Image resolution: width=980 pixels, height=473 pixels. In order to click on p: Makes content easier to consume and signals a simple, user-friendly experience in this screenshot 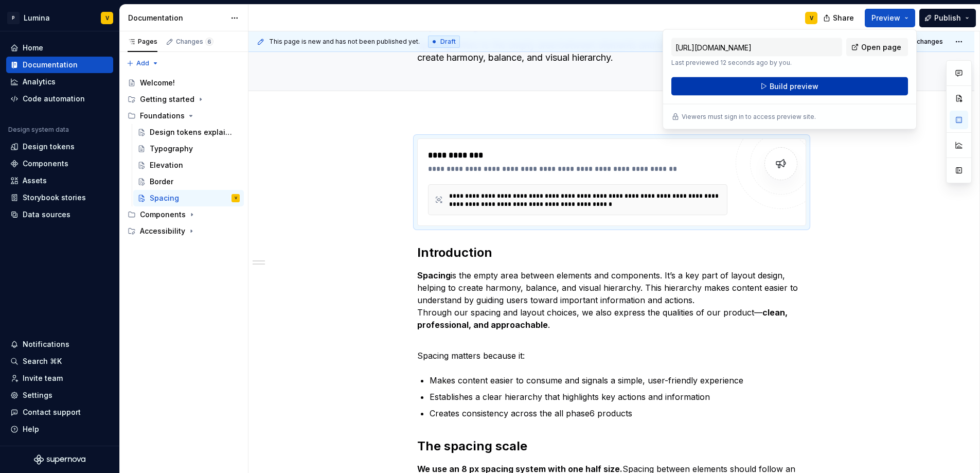, I will do `click(618, 380)`.